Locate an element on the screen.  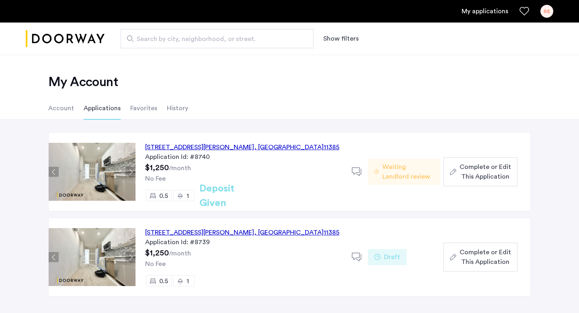
div: Application Id: #8739 is located at coordinates (244, 242).